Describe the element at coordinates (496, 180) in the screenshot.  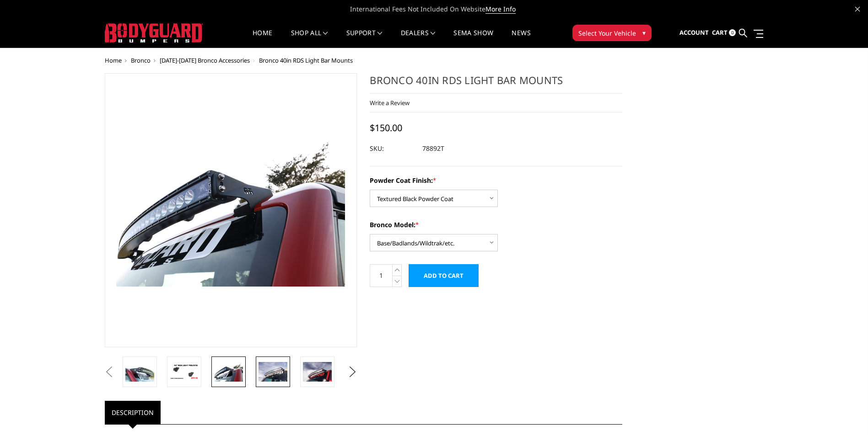
I see `label: Powder Coat Finish:` at that location.